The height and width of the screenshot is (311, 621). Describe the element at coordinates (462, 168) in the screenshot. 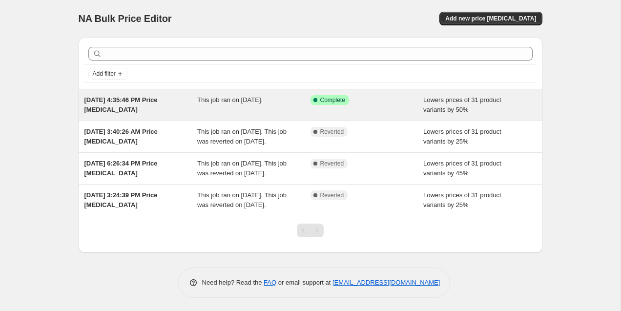

I see `span: Lowers prices of 31 product variants by 45%` at that location.